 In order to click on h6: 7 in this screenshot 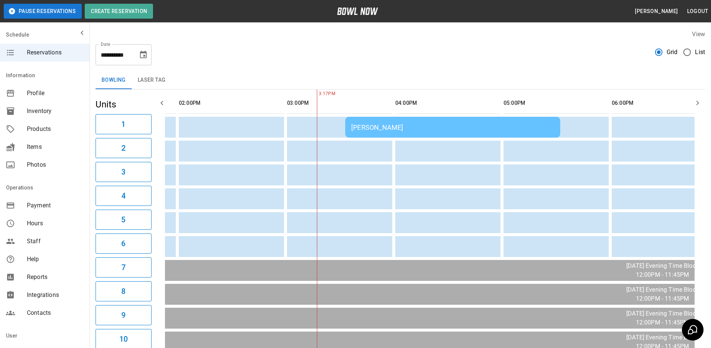, I will do `click(123, 268)`.